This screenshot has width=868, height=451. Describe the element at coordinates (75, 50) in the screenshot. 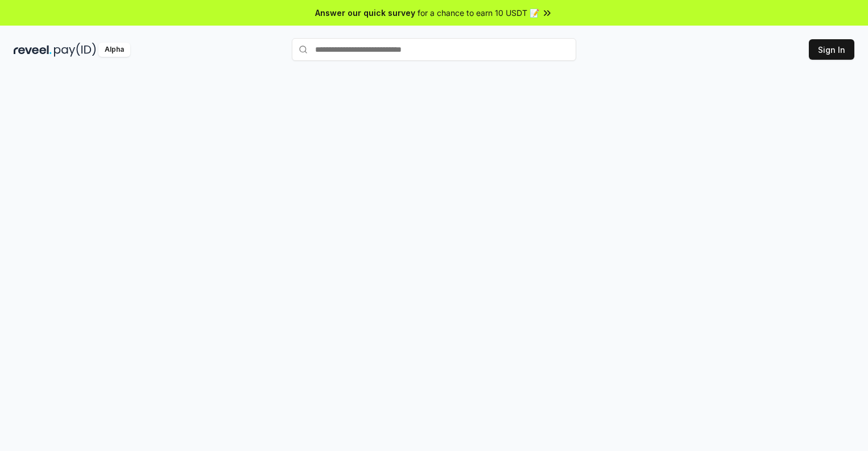

I see `img: pay_id` at that location.